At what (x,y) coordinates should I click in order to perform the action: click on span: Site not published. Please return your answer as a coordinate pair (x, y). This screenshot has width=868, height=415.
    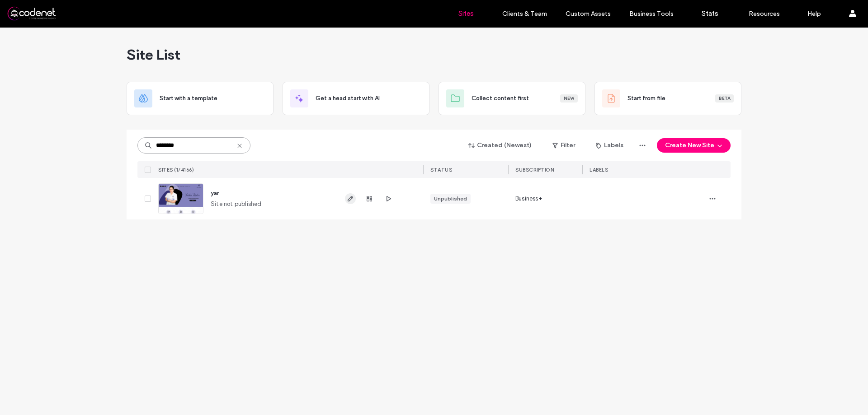
    Looking at the image, I should click on (236, 204).